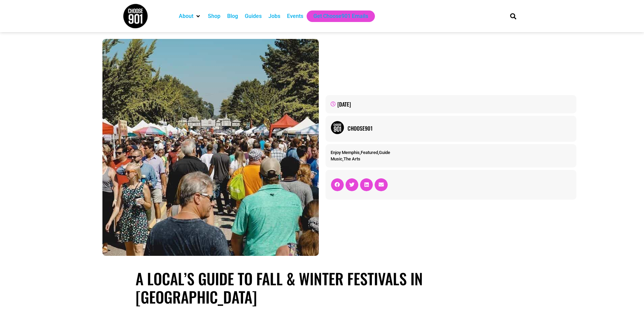 This screenshot has height=311, width=644. I want to click on div: Guides, so click(253, 16).